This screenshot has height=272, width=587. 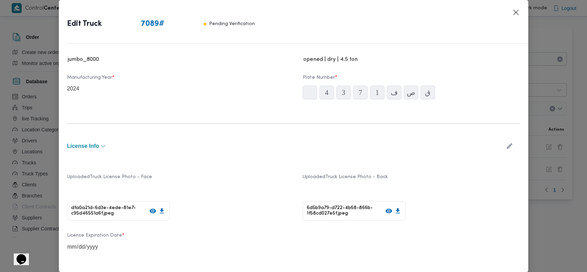 What do you see at coordinates (109, 180) in the screenshot?
I see `label: Uploaded Truck License Photo - Face` at bounding box center [109, 180].